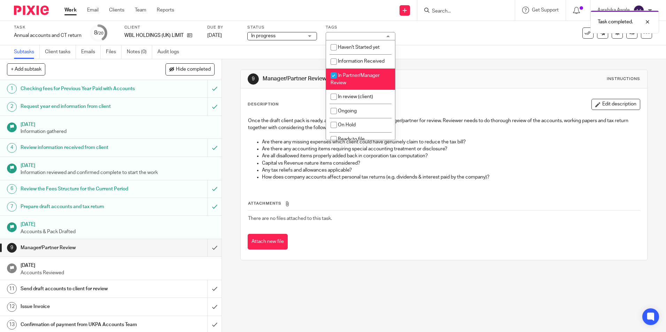 The image size is (666, 332). Describe the element at coordinates (26, 69) in the screenshot. I see `button: + Add subtask` at that location.